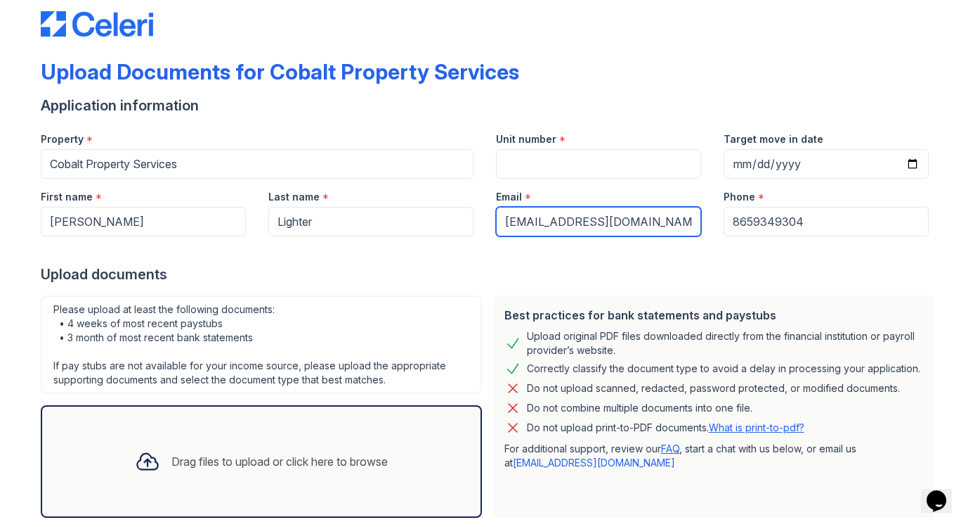  What do you see at coordinates (490, 274) in the screenshot?
I see `div: Upload documents` at bounding box center [490, 274].